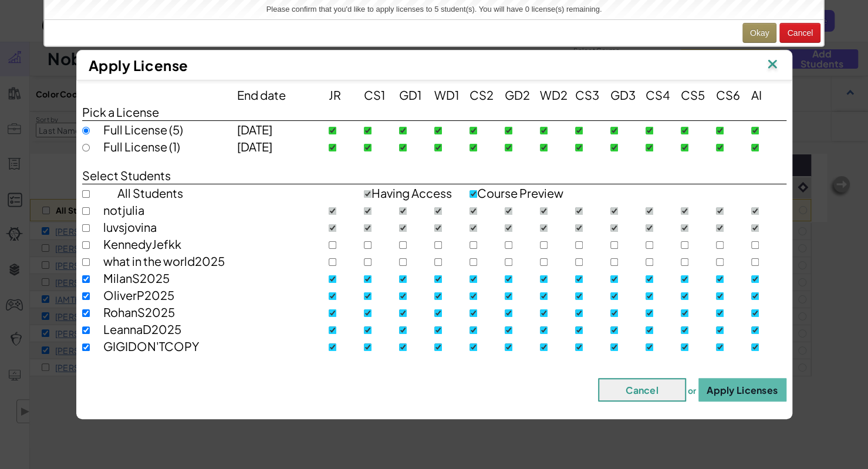 This screenshot has width=868, height=469. Describe the element at coordinates (170, 210) in the screenshot. I see `div: notjulia` at that location.